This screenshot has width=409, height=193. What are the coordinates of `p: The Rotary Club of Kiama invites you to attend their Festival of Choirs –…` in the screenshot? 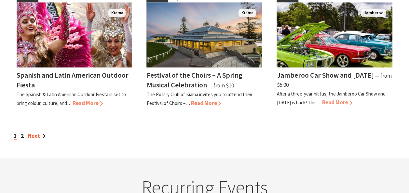 It's located at (199, 99).